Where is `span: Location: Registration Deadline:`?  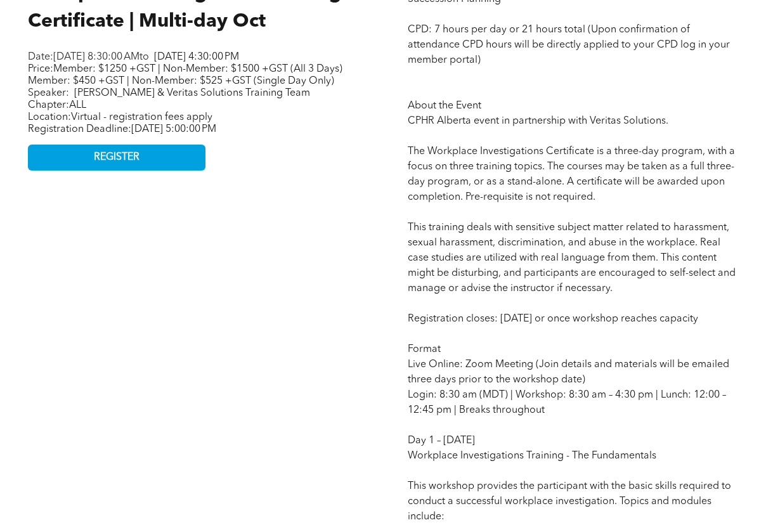
span: Location: Registration Deadline: is located at coordinates (122, 123).